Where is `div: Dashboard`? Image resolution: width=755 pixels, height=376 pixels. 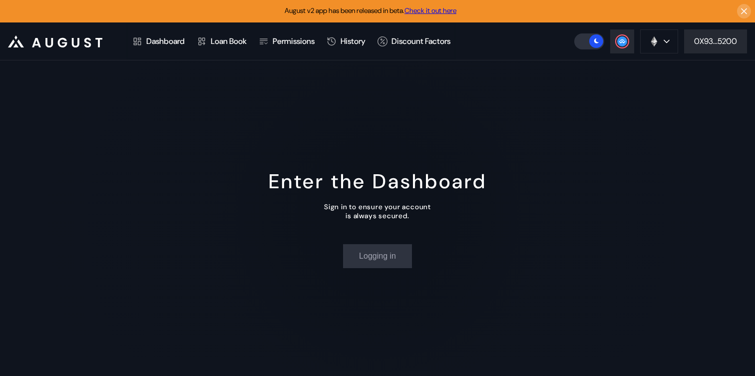 div: Dashboard is located at coordinates (165, 41).